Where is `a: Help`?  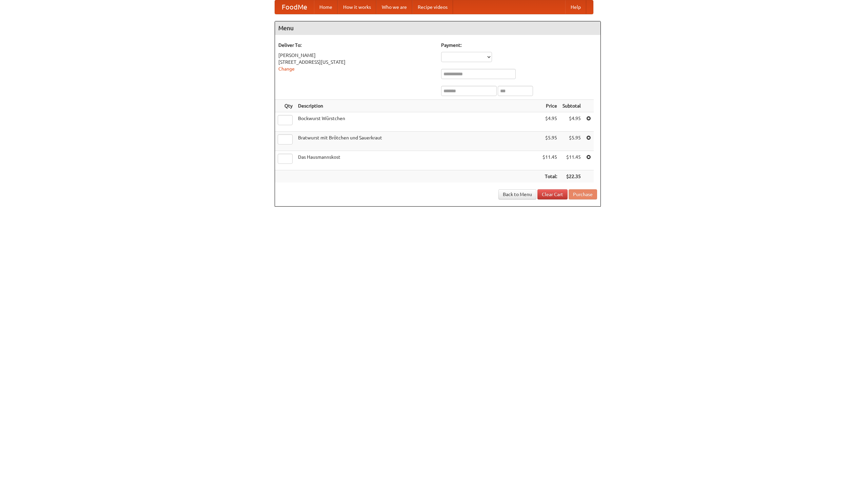 a: Help is located at coordinates (576, 7).